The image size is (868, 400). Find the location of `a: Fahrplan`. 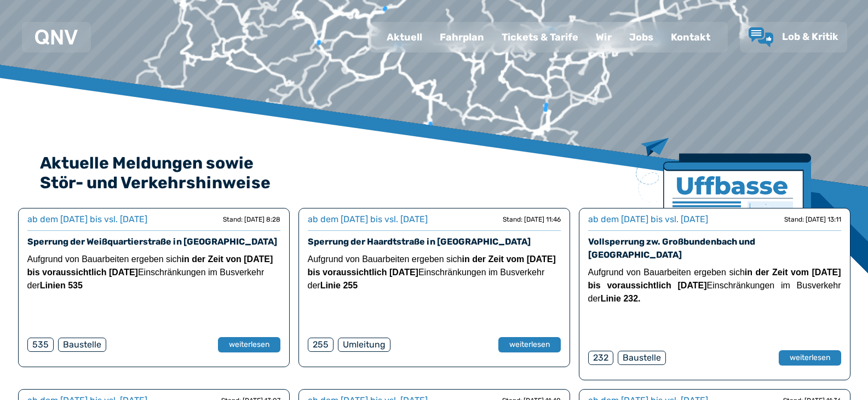

a: Fahrplan is located at coordinates (461, 37).